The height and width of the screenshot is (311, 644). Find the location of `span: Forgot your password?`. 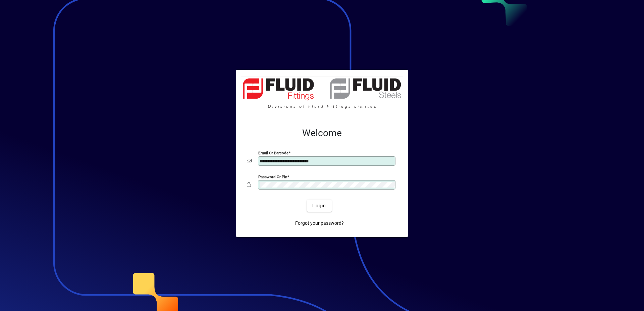

span: Forgot your password? is located at coordinates (319, 223).